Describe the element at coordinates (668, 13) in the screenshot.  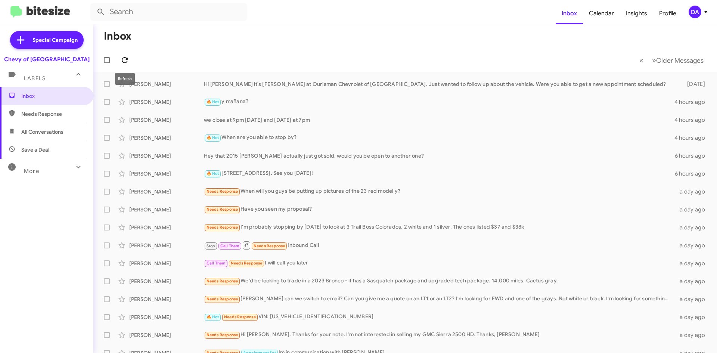
I see `span: Profile` at that location.